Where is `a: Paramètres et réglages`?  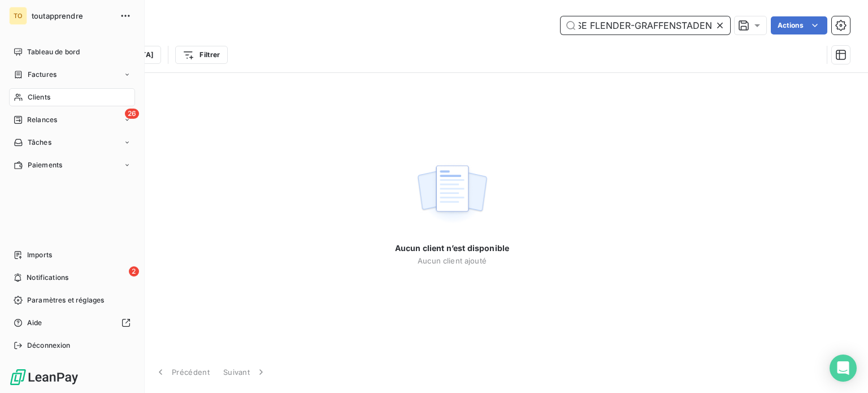
a: Paramètres et réglages is located at coordinates (72, 300).